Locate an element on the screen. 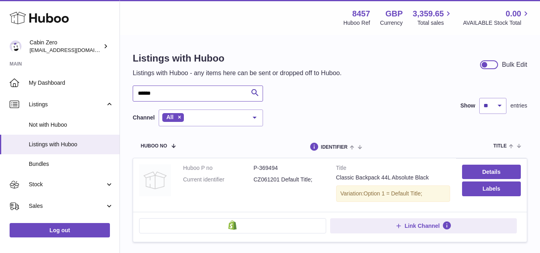 The width and height of the screenshot is (540, 253). div: Huboo Ref is located at coordinates (356, 23).